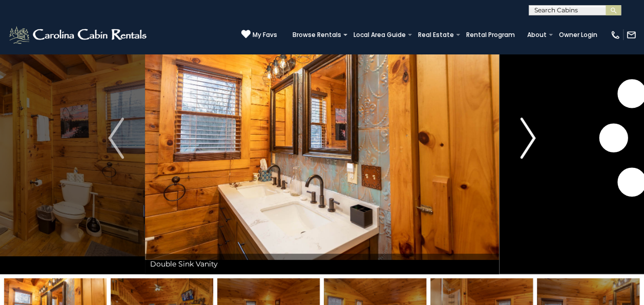 This screenshot has height=305, width=644. Describe the element at coordinates (631, 35) in the screenshot. I see `img: mail-regular-white.png` at that location.